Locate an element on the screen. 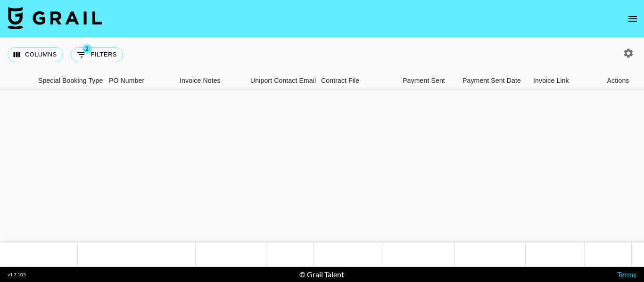 The image size is (644, 282). div: v 1.7.105 is located at coordinates (16, 275).